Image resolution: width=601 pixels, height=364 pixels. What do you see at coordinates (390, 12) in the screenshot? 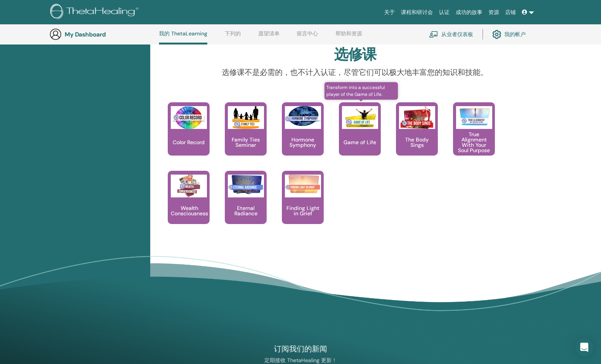
I see `a: 关于` at bounding box center [390, 12].